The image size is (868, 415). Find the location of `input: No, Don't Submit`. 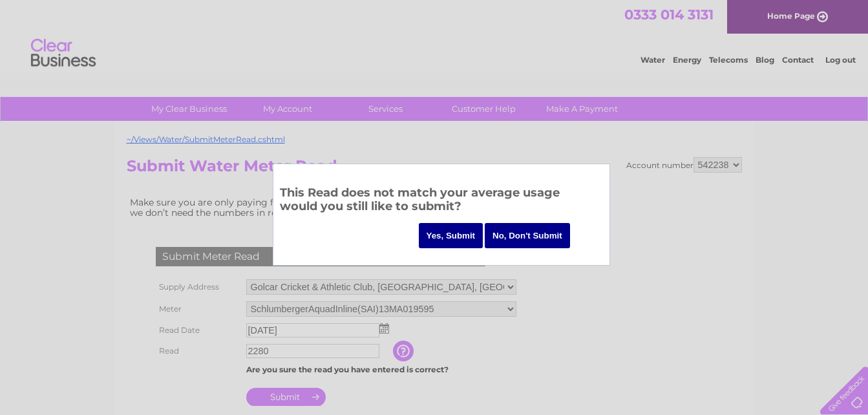

input: No, Don't Submit is located at coordinates (527, 236).